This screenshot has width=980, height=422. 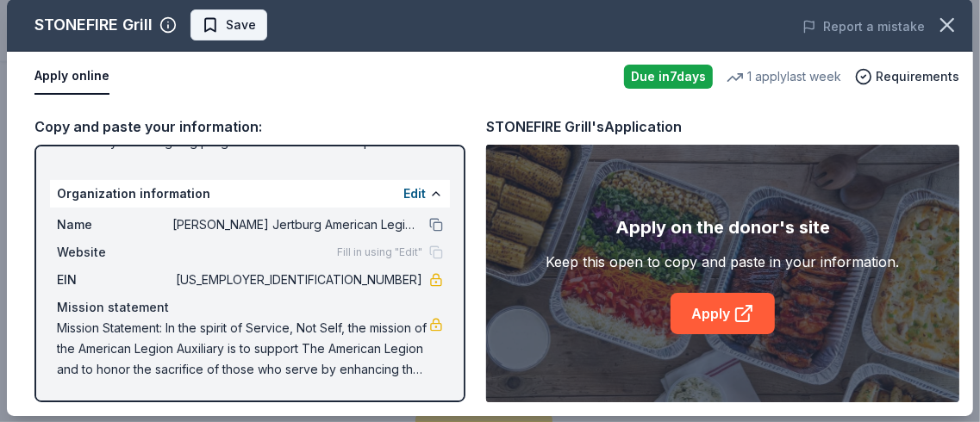 What do you see at coordinates (243, 349) in the screenshot?
I see `span: Mission Statement: In the spirit of Service, Not Self, the mission of the American Legion Auxilia...` at bounding box center [243, 349].